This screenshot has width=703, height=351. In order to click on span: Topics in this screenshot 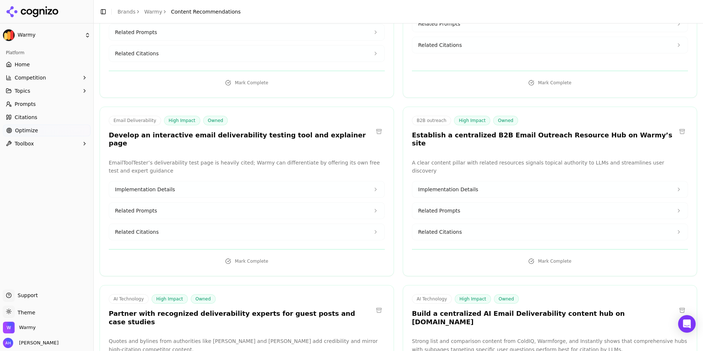, I will do `click(22, 91)`.